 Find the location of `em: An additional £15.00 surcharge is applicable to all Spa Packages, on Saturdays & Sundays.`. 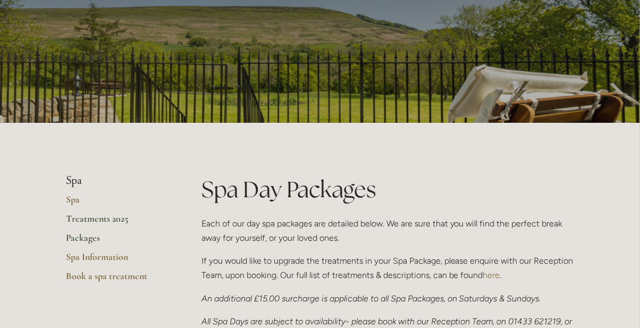

em: An additional £15.00 surcharge is applicable to all Spa Packages, on Saturdays & Sundays. is located at coordinates (371, 298).